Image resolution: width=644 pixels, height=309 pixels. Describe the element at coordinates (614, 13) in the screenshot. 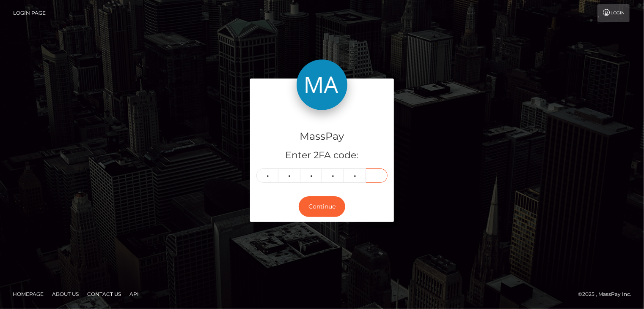

I see `a: Login` at that location.